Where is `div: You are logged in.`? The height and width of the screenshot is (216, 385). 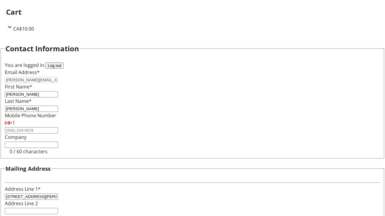 div: You are logged in. is located at coordinates (192, 65).